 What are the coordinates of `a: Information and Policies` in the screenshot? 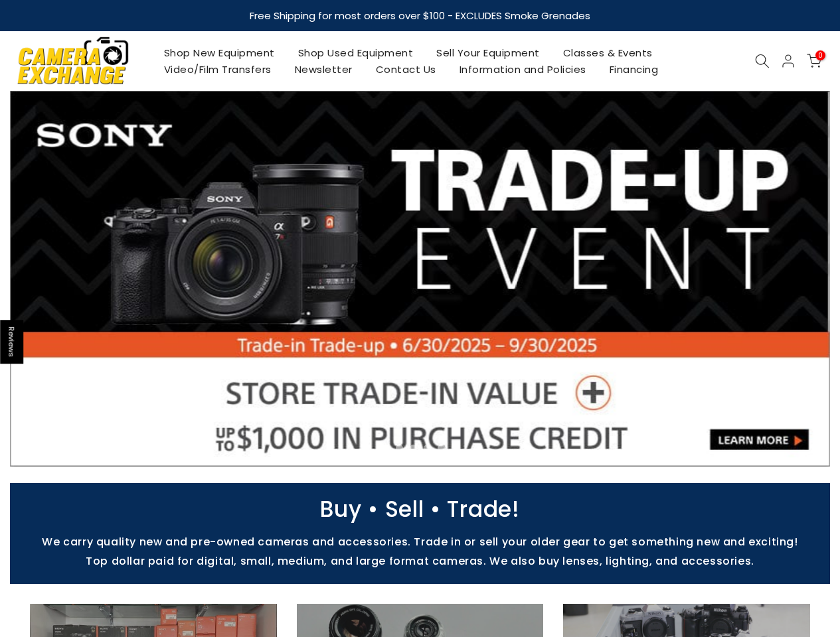 It's located at (523, 69).